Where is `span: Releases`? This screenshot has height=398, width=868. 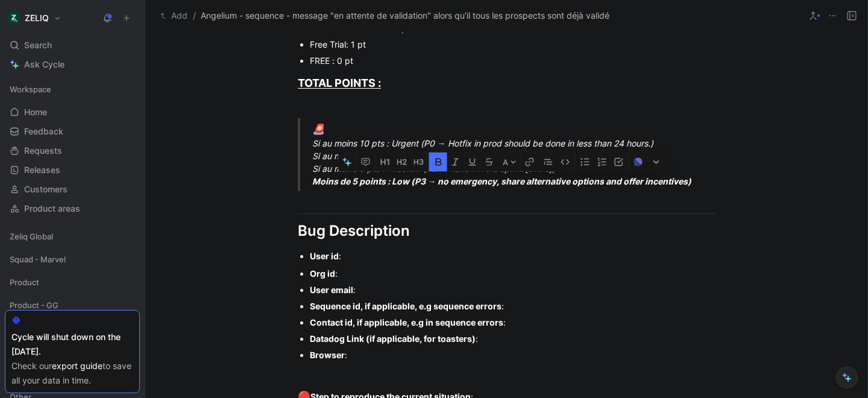
span: Releases is located at coordinates (42, 170).